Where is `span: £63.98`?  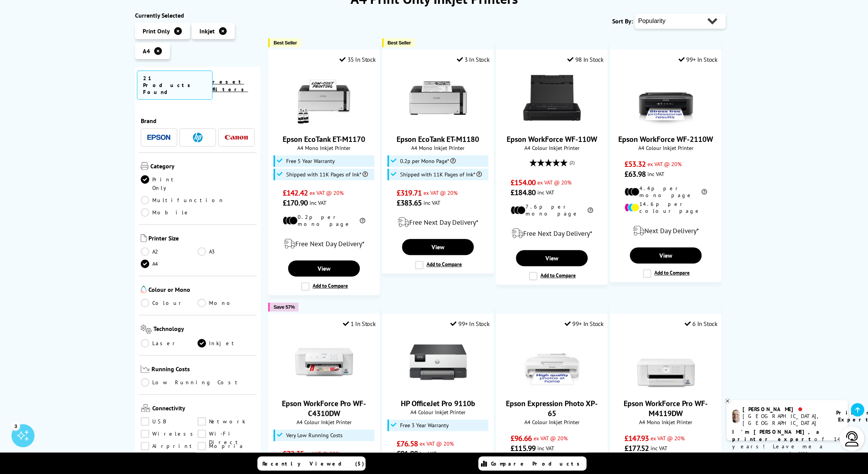 span: £63.98 is located at coordinates (635, 174).